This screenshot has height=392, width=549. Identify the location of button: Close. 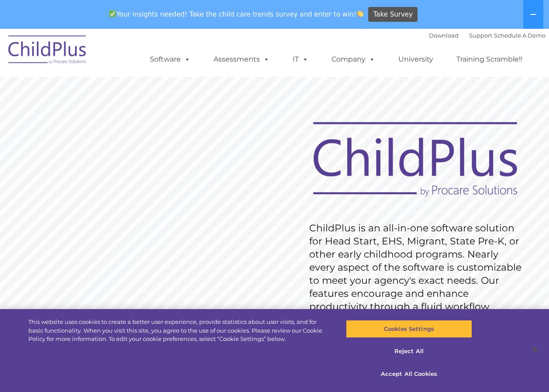
(535, 350).